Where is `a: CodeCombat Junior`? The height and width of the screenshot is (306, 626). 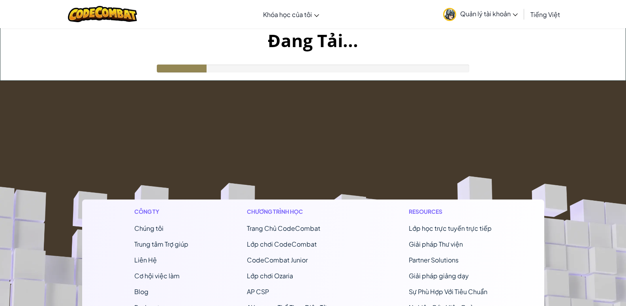 a: CodeCombat Junior is located at coordinates (277, 259).